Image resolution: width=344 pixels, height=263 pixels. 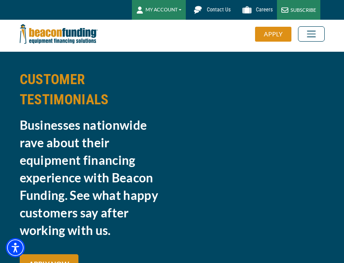 I want to click on a: Careers, so click(x=256, y=10).